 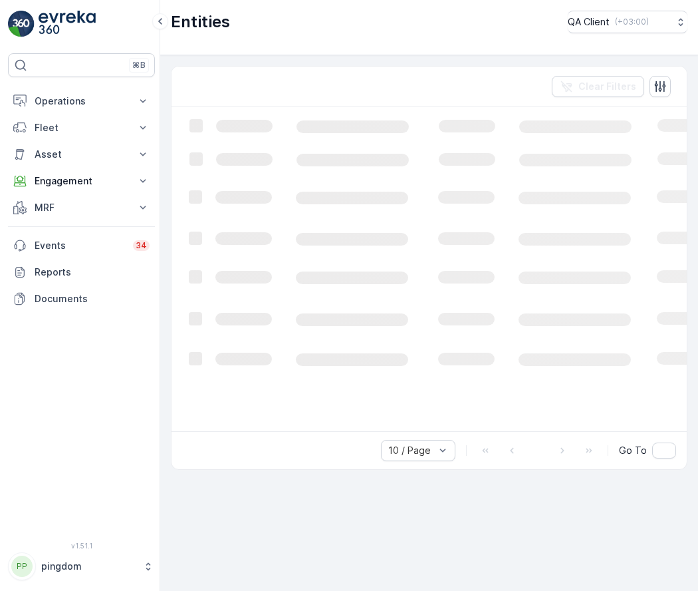 What do you see at coordinates (81, 272) in the screenshot?
I see `a: Reports` at bounding box center [81, 272].